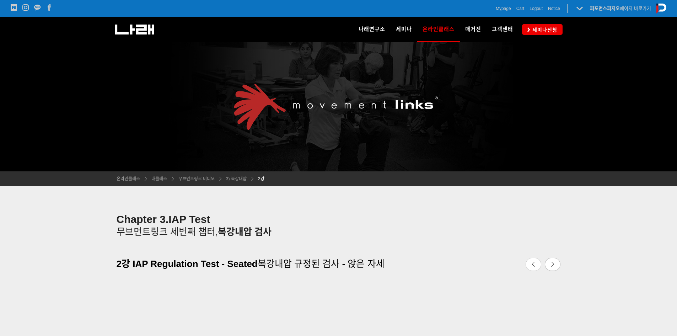  I want to click on span: Notice, so click(554, 9).